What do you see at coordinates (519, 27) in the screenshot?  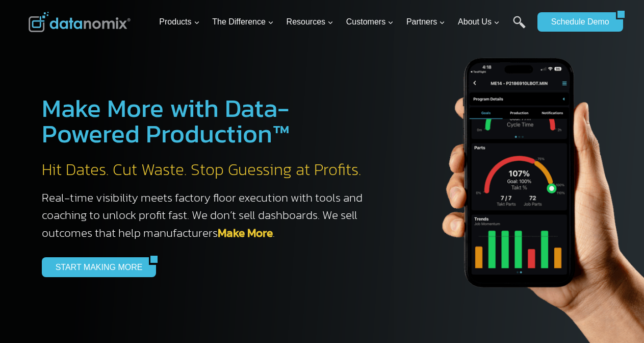 I see `a: Search` at bounding box center [519, 27].